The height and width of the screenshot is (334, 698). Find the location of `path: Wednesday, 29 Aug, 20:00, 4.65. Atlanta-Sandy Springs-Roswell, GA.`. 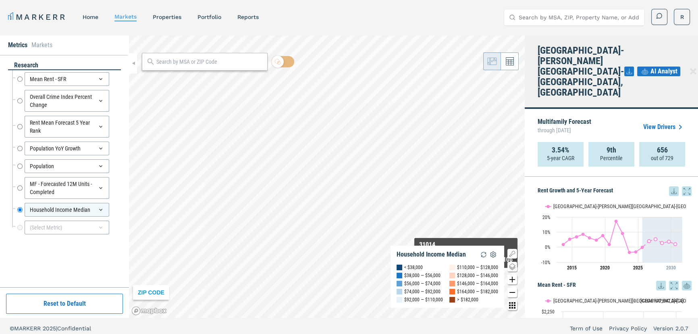

path: Wednesday, 29 Aug, 20:00, 4.65. Atlanta-Sandy Springs-Roswell, GA. is located at coordinates (597, 240).